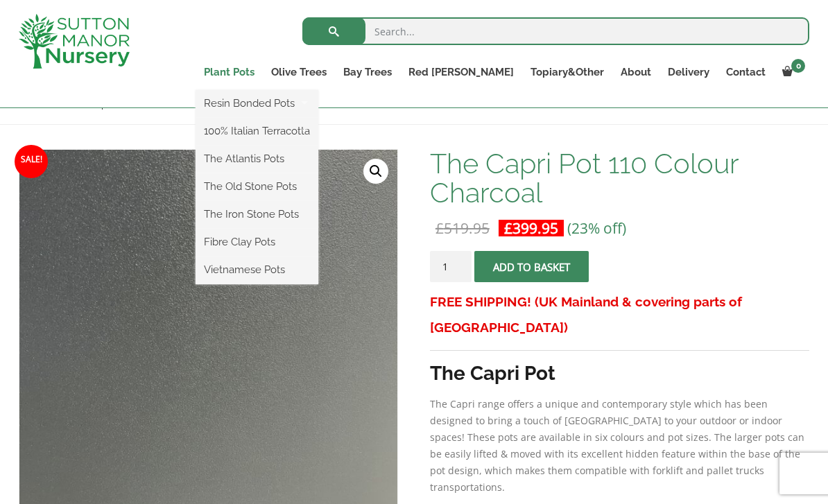  Describe the element at coordinates (555, 32) in the screenshot. I see `input: Search...` at that location.